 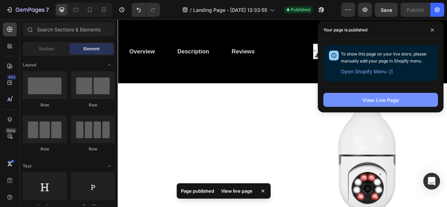 I want to click on span: Layout, so click(x=29, y=65).